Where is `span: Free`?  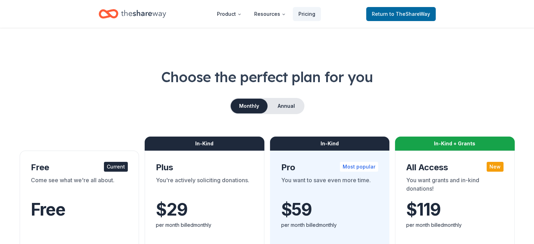
span: Free is located at coordinates (48, 209).